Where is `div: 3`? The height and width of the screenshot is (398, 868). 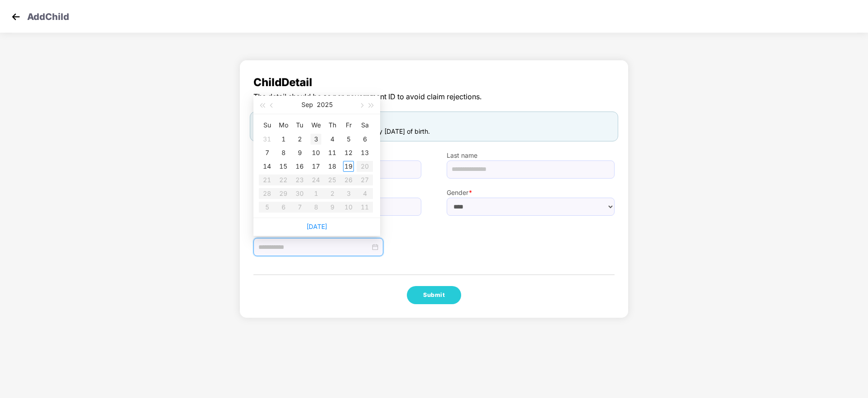 div: 3 is located at coordinates (316, 139).